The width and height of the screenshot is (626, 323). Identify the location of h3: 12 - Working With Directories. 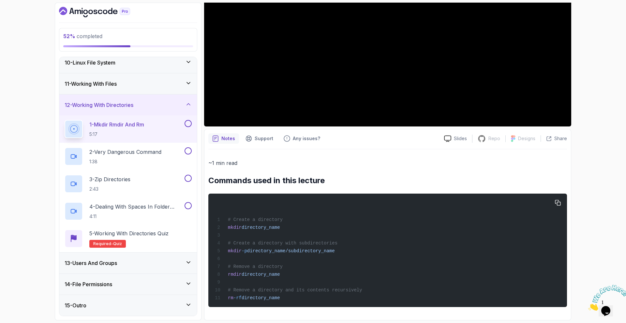
(99, 105).